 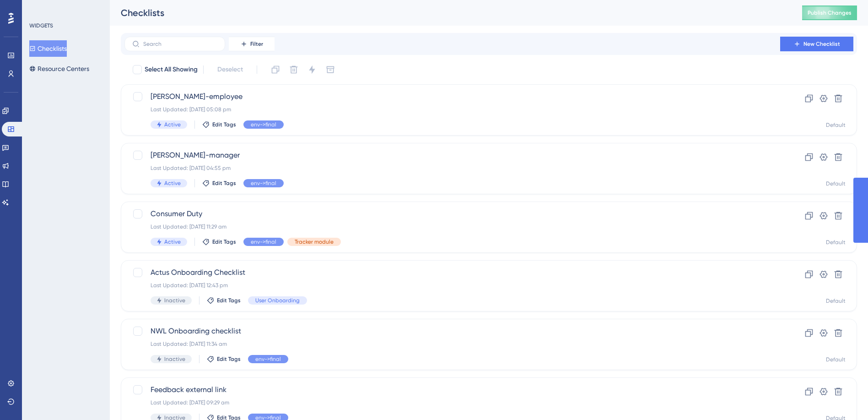 I want to click on span: Consumer Duty, so click(x=452, y=214).